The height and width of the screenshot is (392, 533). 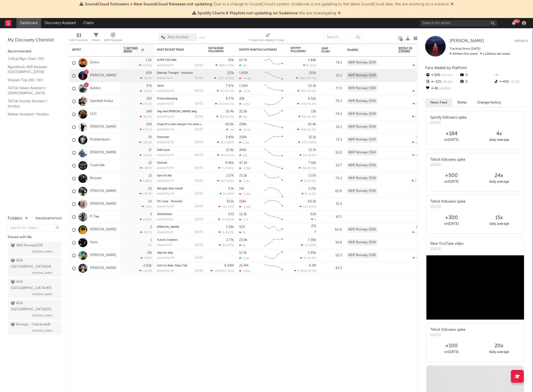 What do you see at coordinates (95, 63) in the screenshot?
I see `a: Dinho` at bounding box center [95, 63].